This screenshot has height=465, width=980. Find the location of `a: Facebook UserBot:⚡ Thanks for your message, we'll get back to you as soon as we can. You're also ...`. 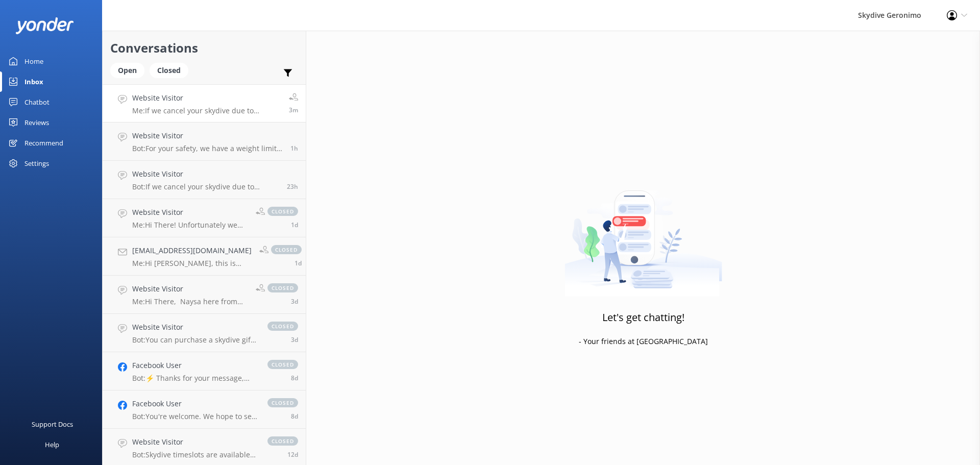

a: Facebook UserBot:⚡ Thanks for your message, we'll get back to you as soon as we can. You're also ... is located at coordinates (204, 371).